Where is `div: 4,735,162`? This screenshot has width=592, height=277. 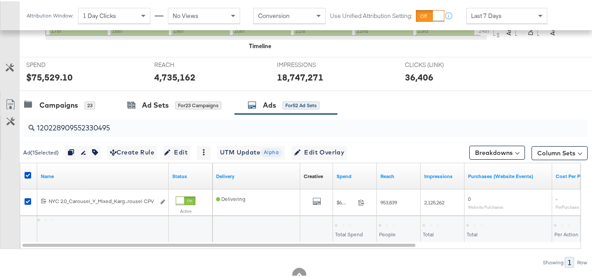
div: 4,735,162 is located at coordinates (175, 76).